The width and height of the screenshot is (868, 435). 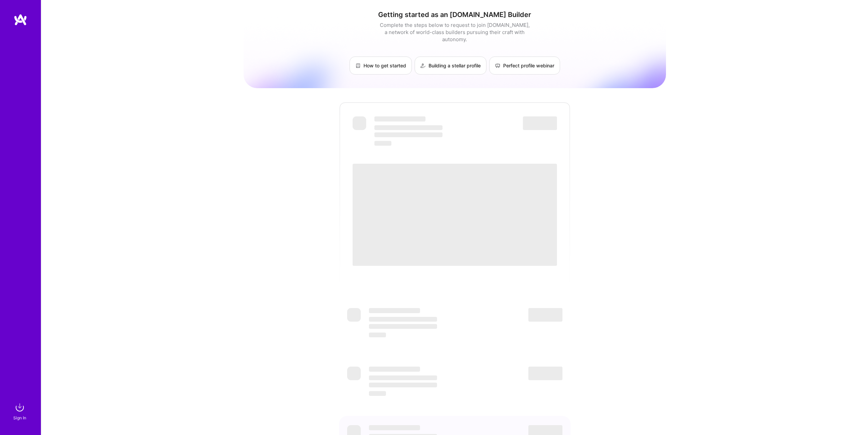 What do you see at coordinates (20, 411) in the screenshot?
I see `a: sign inSign In` at bounding box center [20, 411].